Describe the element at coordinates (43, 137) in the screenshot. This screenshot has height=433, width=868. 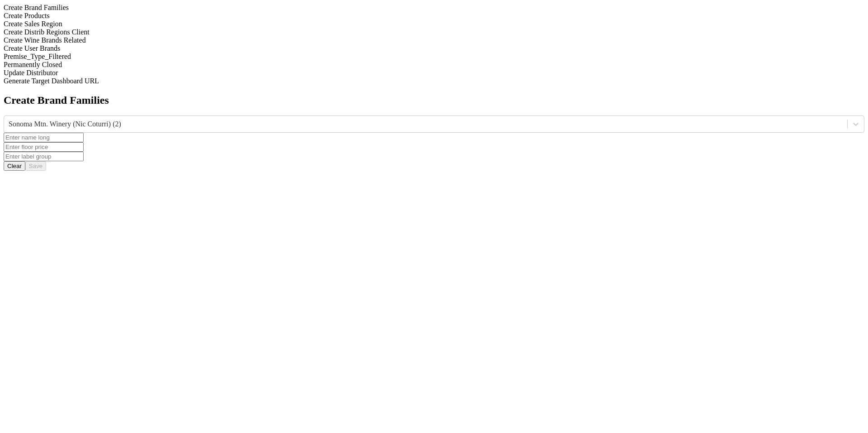
I see `input: Enter name long` at that location.